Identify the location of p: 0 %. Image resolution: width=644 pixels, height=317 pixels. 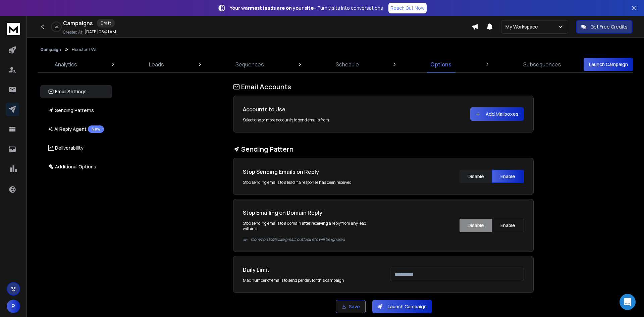
(57, 27).